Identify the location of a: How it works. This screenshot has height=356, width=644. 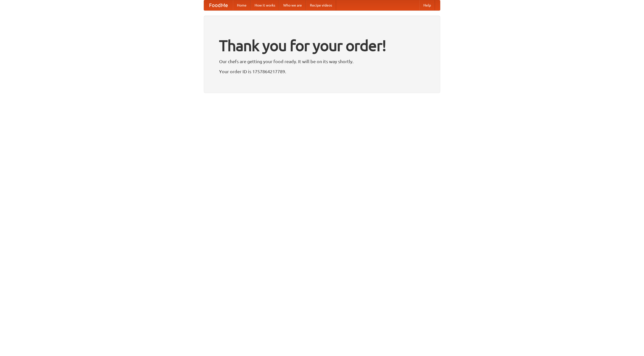
(265, 5).